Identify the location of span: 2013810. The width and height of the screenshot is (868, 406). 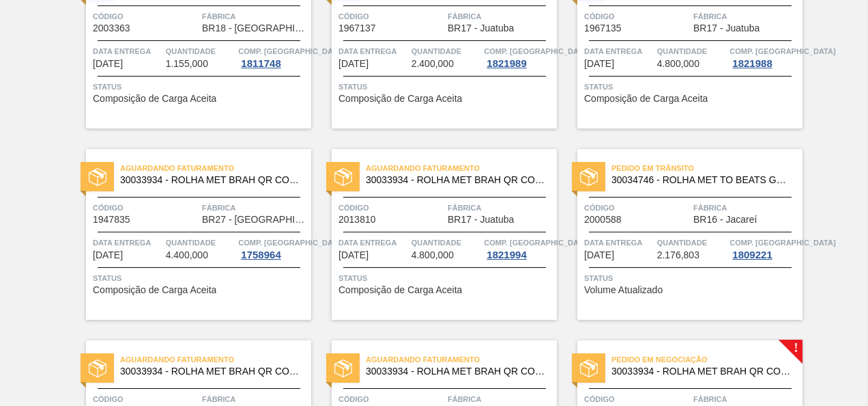
(357, 219).